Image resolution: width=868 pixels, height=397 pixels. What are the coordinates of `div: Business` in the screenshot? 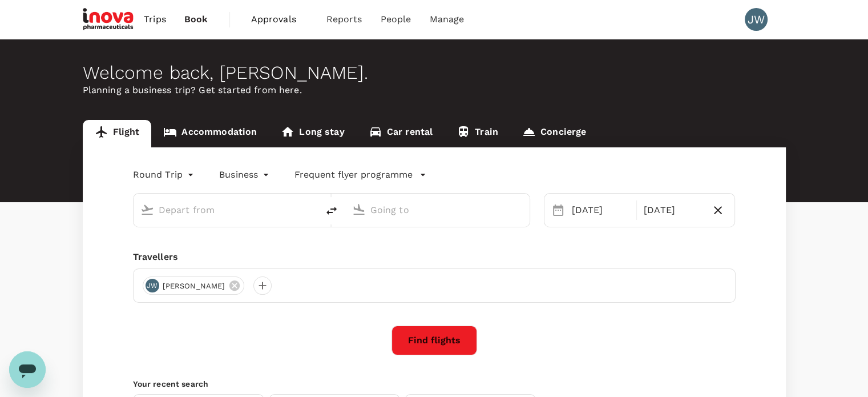 It's located at (246, 175).